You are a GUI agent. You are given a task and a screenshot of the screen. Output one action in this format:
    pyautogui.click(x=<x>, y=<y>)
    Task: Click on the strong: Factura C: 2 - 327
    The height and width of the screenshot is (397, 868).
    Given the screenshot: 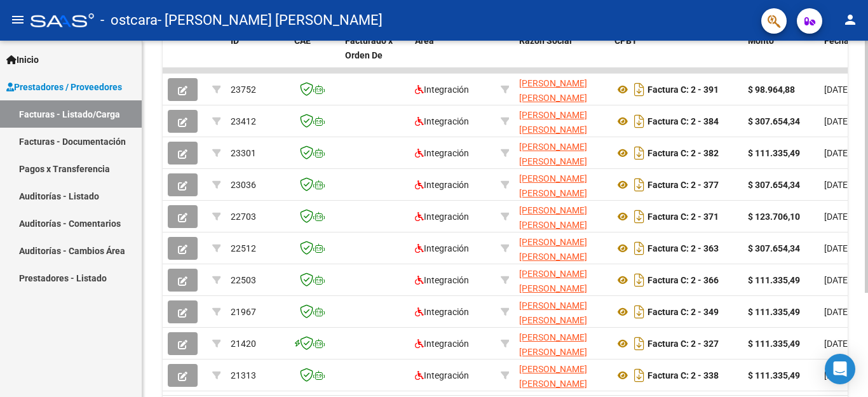 What is the action you would take?
    pyautogui.click(x=683, y=344)
    